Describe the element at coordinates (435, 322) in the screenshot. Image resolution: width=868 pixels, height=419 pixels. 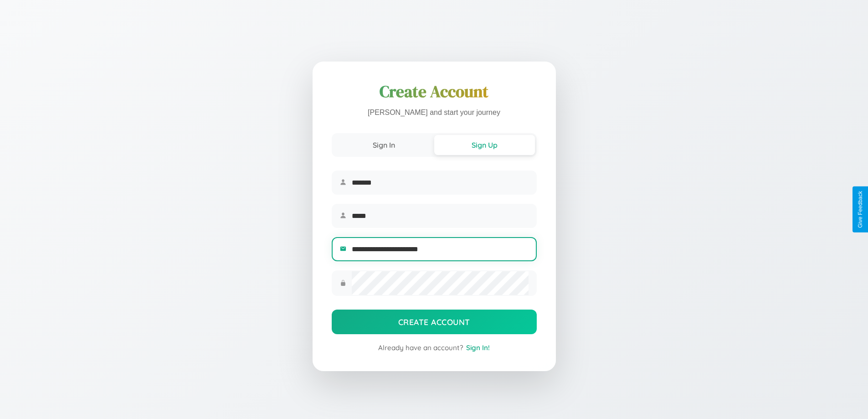
I see `button: Create Account` at that location.